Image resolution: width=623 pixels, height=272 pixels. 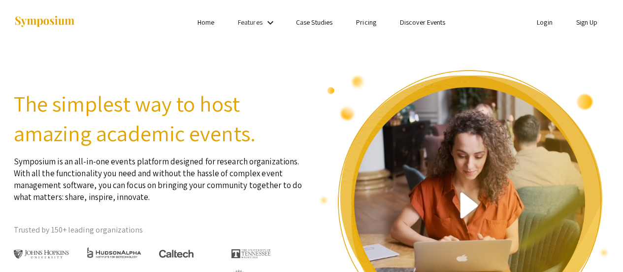 What do you see at coordinates (159, 175) in the screenshot?
I see `p: Symposium is an all-in-one events platform designed for research organizations. With all the func...` at bounding box center [159, 175].